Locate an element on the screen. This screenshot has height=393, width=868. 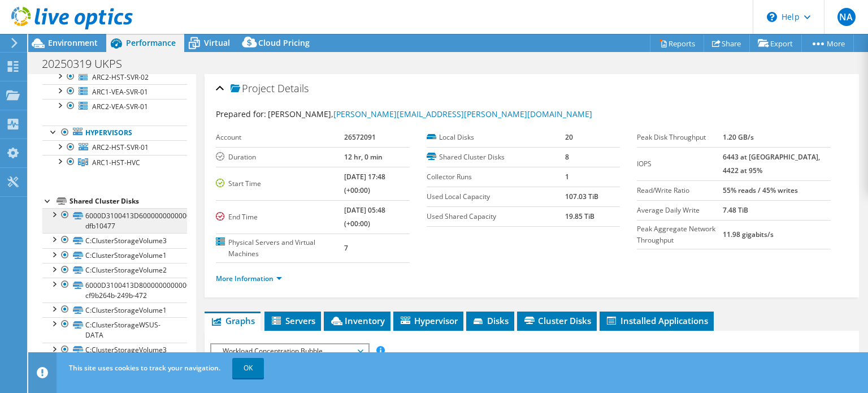
span: ARC2-HST-SVR-01 is located at coordinates (120, 147).